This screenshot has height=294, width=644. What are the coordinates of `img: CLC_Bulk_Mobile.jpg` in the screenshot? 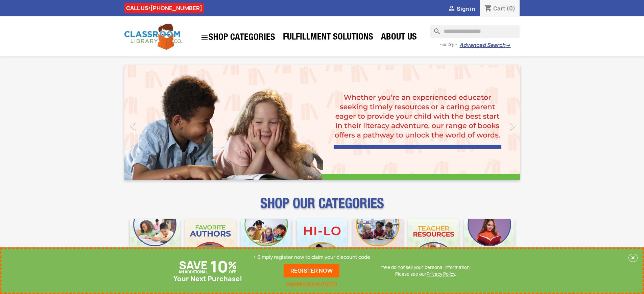 It's located at (155, 244).